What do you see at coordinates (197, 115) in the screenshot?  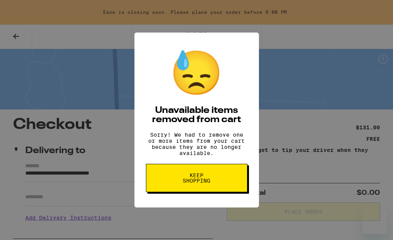 I see `h2: Unavailable items removed from cart` at bounding box center [197, 115].